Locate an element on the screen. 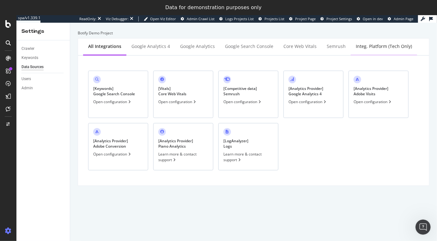  div: [ Keywords ] Google Search Console is located at coordinates (114, 91).